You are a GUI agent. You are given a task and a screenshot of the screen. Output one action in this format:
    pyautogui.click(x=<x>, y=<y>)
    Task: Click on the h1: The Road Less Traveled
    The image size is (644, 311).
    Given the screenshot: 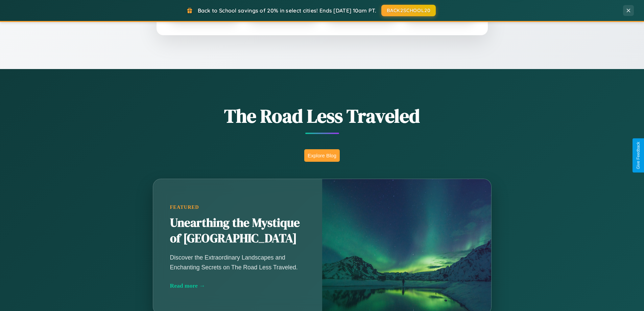 What is the action you would take?
    pyautogui.click(x=322, y=116)
    